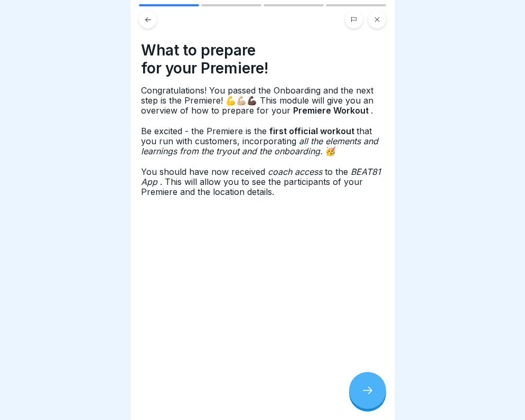  What do you see at coordinates (260, 146) in the screenshot?
I see `em: all the elements and learnings from the tryout and the onboarding.` at bounding box center [260, 146].